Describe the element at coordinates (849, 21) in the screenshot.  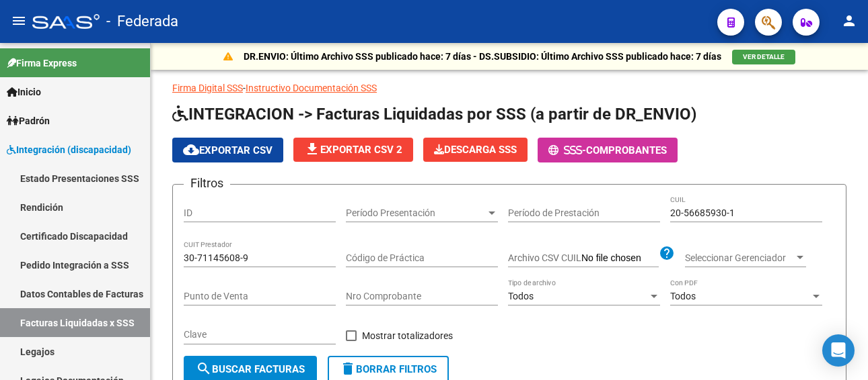
I see `mat-icon: person` at that location.